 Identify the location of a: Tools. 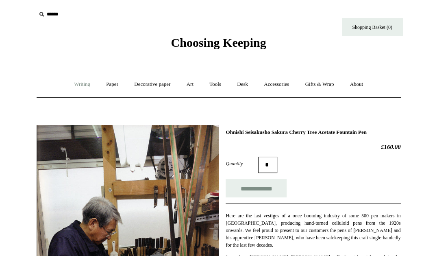
(215, 84).